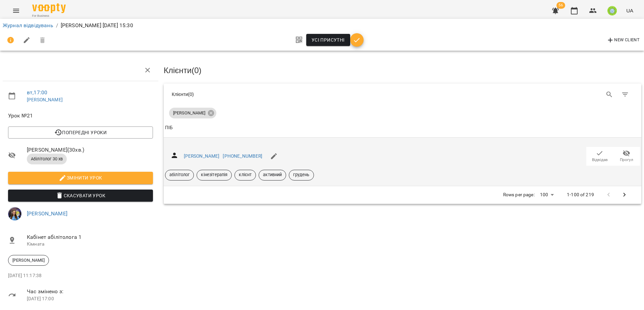 The width and height of the screenshot is (644, 310). What do you see at coordinates (272, 175) in the screenshot?
I see `span: активний` at bounding box center [272, 175].